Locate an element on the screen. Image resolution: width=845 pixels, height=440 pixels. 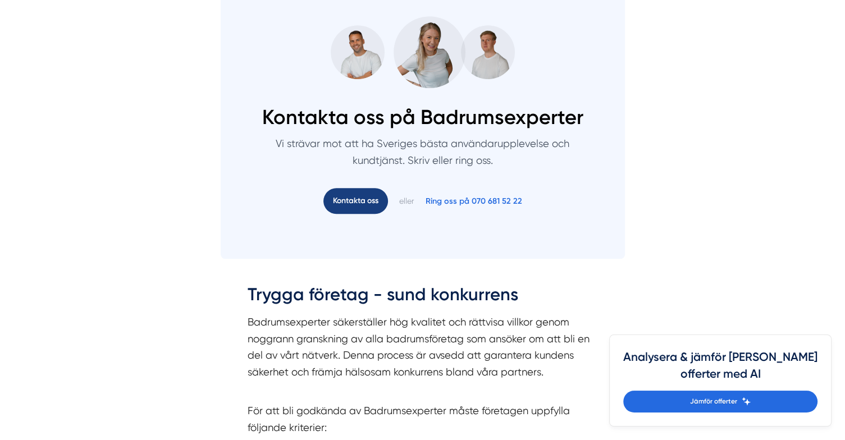
a: Jämför offerter is located at coordinates (720, 401).